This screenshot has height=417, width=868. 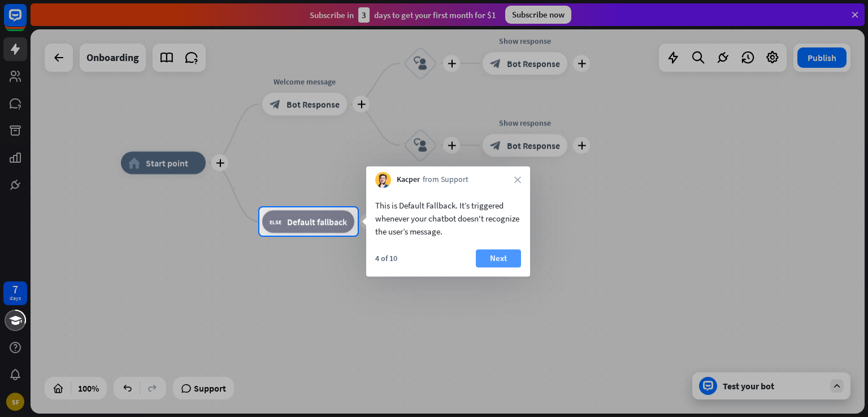 What do you see at coordinates (386, 258) in the screenshot?
I see `div: 4 of 10` at bounding box center [386, 258].